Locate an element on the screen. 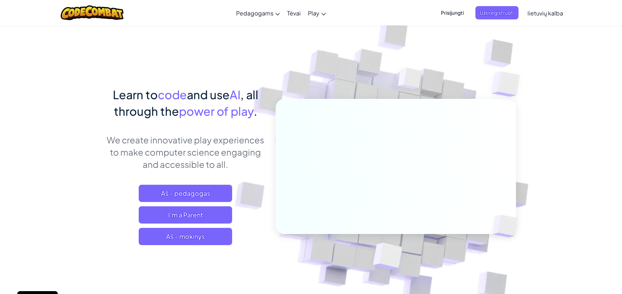 Image resolution: width=622 pixels, height=294 pixels. span: I'm a Parent is located at coordinates (185, 215).